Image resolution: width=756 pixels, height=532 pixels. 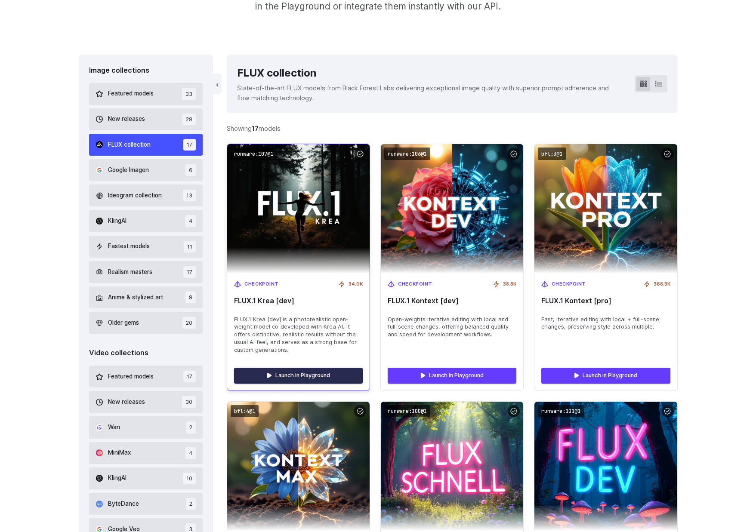 I want to click on span: 38.8K, so click(x=510, y=285).